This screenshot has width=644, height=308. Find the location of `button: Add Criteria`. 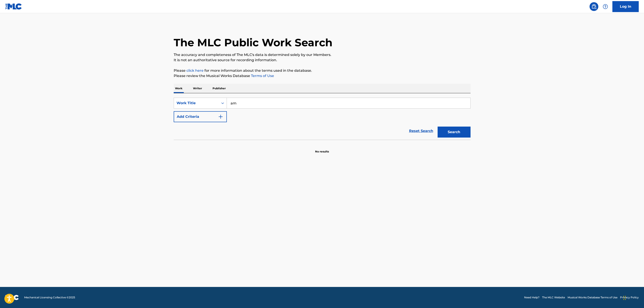

button: Add Criteria is located at coordinates (200, 117).